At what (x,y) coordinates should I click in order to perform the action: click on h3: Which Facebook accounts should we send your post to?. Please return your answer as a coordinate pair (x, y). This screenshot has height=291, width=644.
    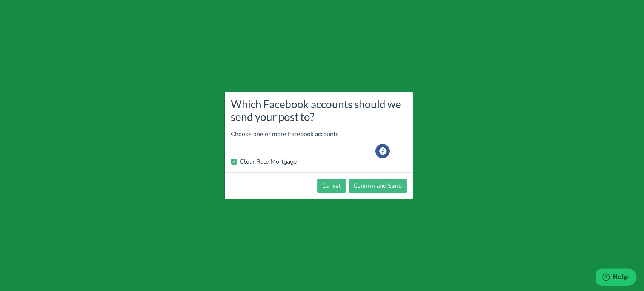
    Looking at the image, I should click on (319, 110).